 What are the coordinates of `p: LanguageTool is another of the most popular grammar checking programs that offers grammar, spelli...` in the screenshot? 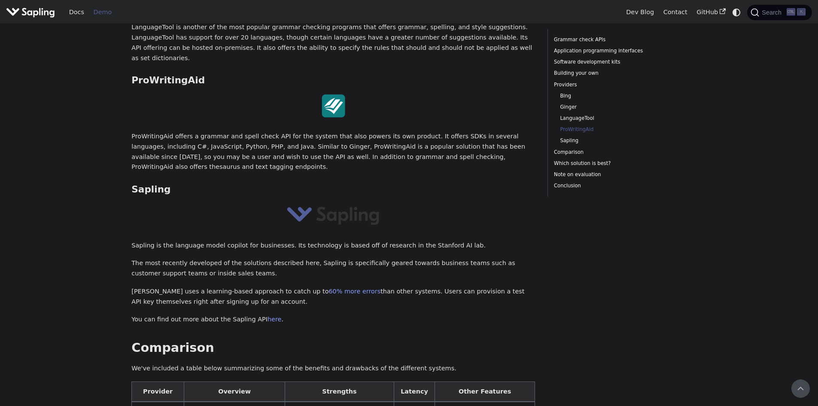 It's located at (333, 43).